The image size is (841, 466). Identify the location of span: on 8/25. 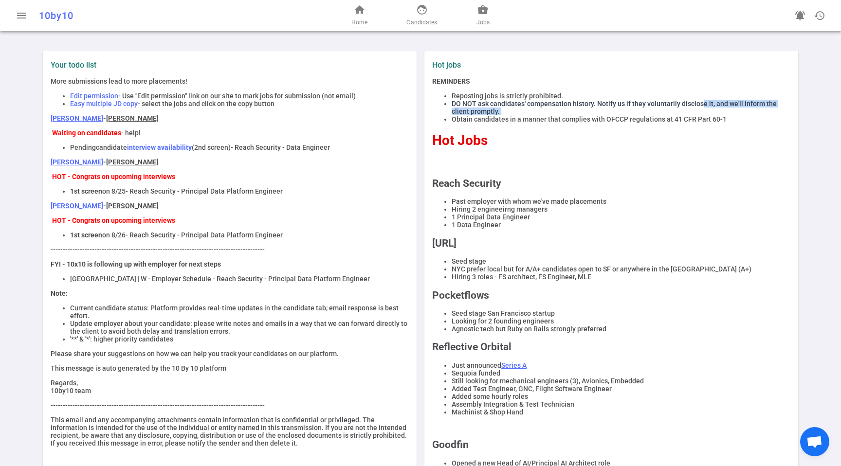
(114, 191).